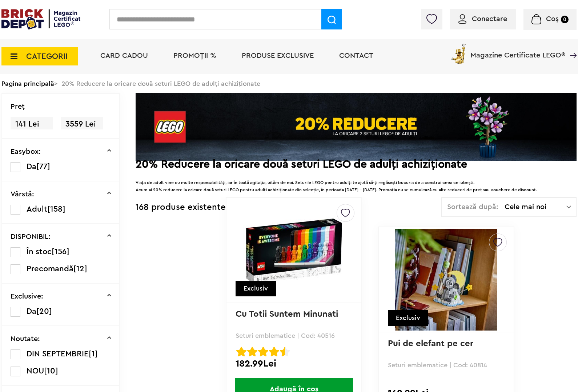 The width and height of the screenshot is (578, 392). I want to click on a: Pui de elefant pe cer, so click(430, 343).